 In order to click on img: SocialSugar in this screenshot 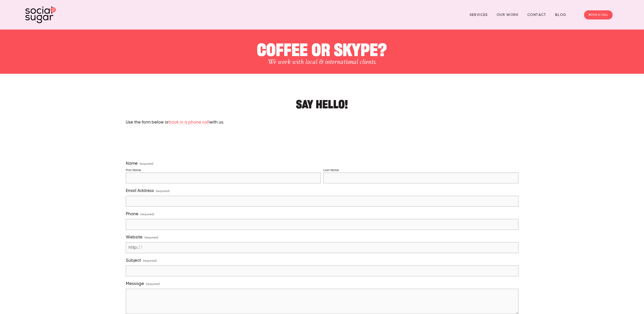, I will do `click(40, 15)`.